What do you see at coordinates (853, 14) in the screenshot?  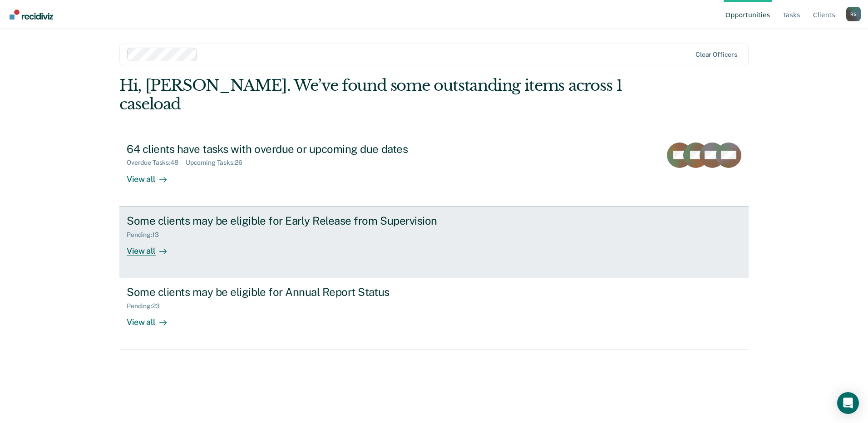 I see `button: Profile dropdown button` at bounding box center [853, 14].